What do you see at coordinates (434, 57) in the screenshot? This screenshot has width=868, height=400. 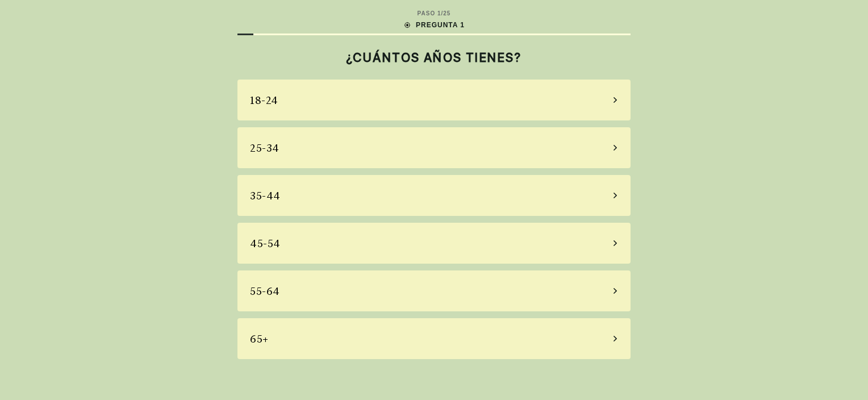 I see `h2: ¿CUÁNTOS AÑOS TIENES?` at bounding box center [434, 57].